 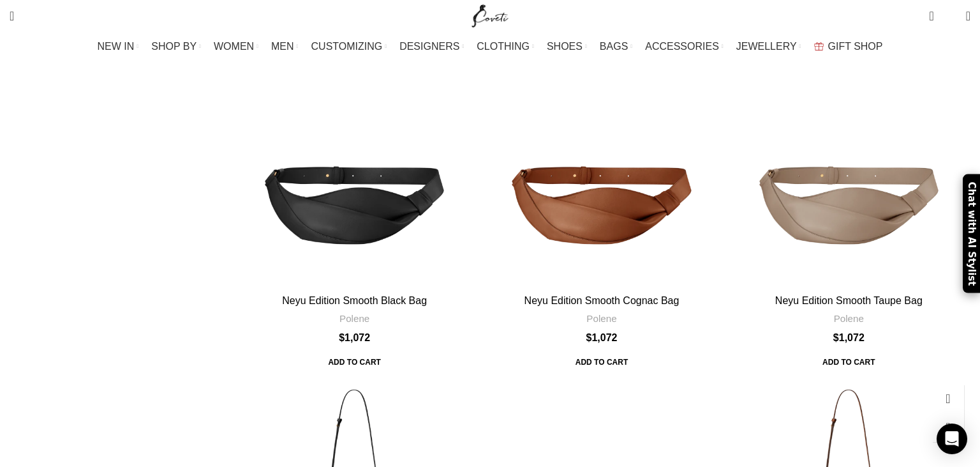 I want to click on span: CUSTOMIZING, so click(x=347, y=46).